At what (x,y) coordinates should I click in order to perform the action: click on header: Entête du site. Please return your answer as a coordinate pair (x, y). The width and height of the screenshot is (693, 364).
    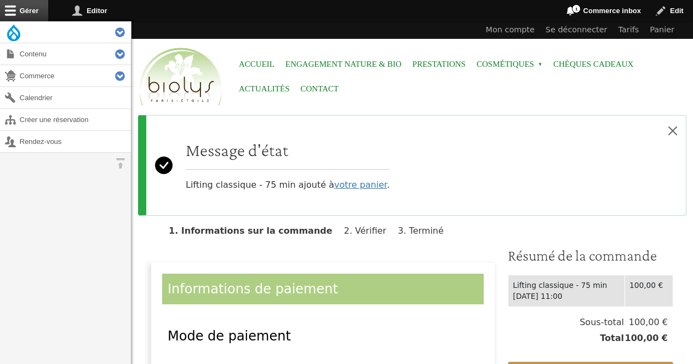
    Looking at the image, I should click on (412, 68).